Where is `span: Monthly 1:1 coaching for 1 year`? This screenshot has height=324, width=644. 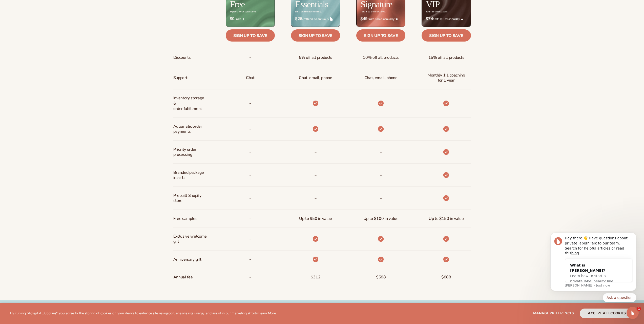
span: Monthly 1:1 coaching for 1 year is located at coordinates (446, 78).